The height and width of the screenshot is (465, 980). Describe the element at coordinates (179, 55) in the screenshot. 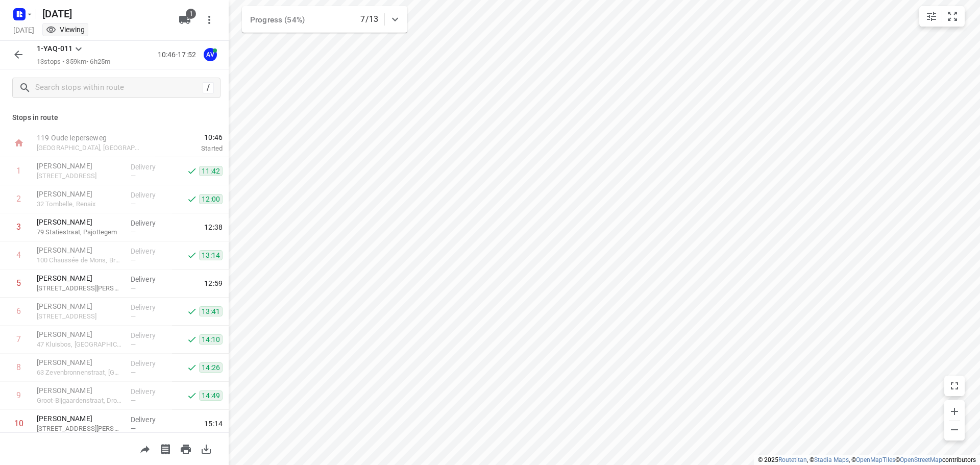

I see `p: 10:46-17:52` at that location.